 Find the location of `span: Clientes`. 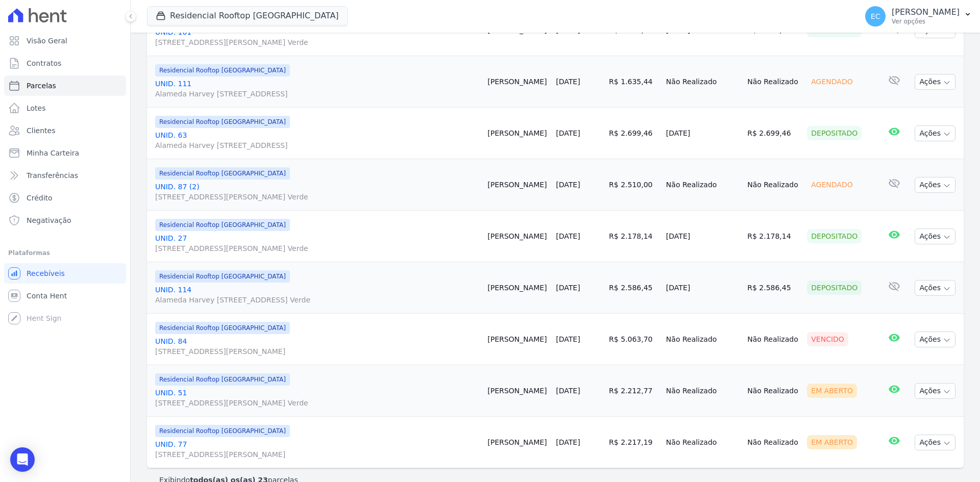

span: Clientes is located at coordinates (41, 131).